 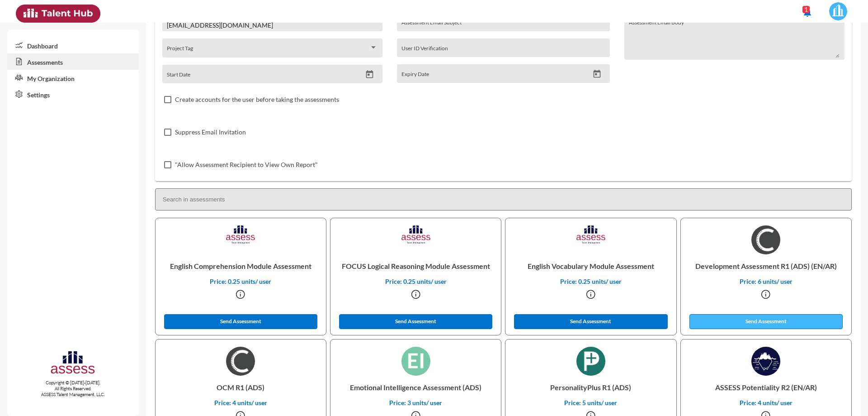 I want to click on img: assesscompany-logo.png, so click(x=73, y=364).